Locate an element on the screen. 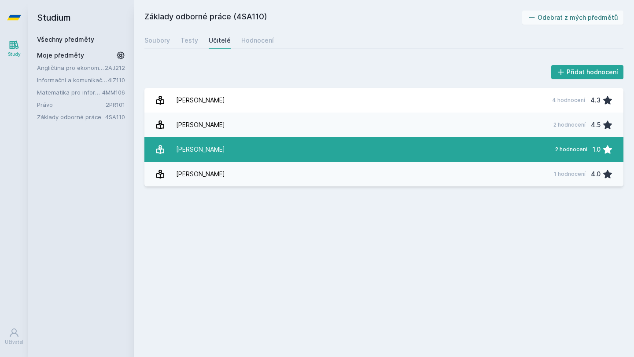 The height and width of the screenshot is (357, 634). div: 1.0 is located at coordinates (596, 150).